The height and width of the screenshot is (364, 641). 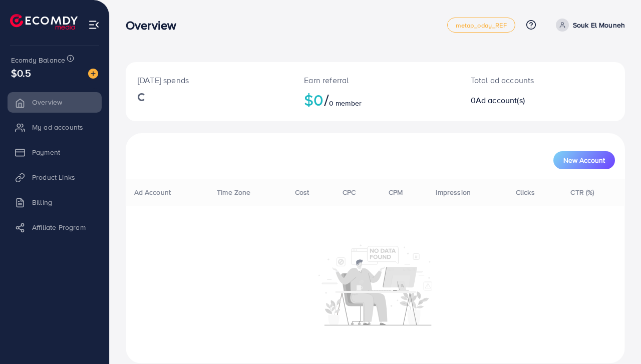 What do you see at coordinates (38, 60) in the screenshot?
I see `span: Ecomdy Balance` at bounding box center [38, 60].